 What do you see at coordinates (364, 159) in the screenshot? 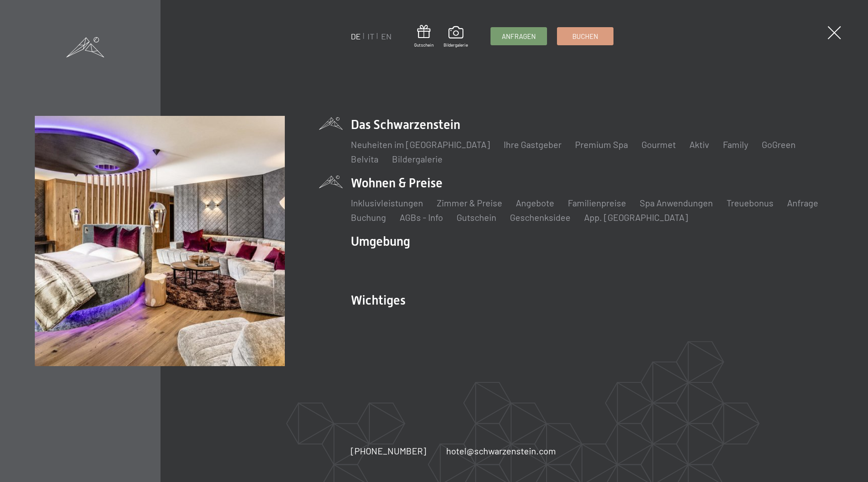
I see `a: Belvita` at bounding box center [364, 159].